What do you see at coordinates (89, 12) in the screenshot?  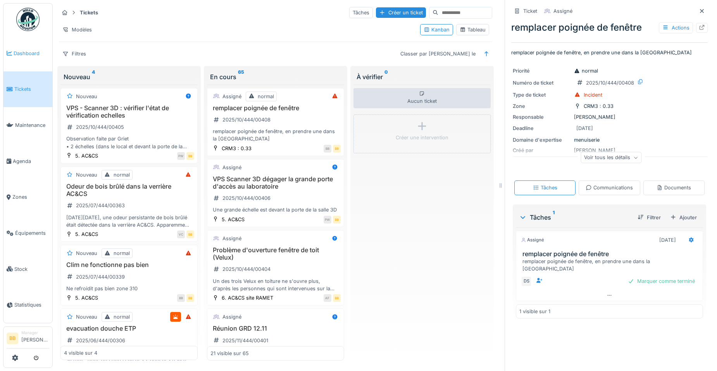 I see `strong: Tickets` at bounding box center [89, 12].